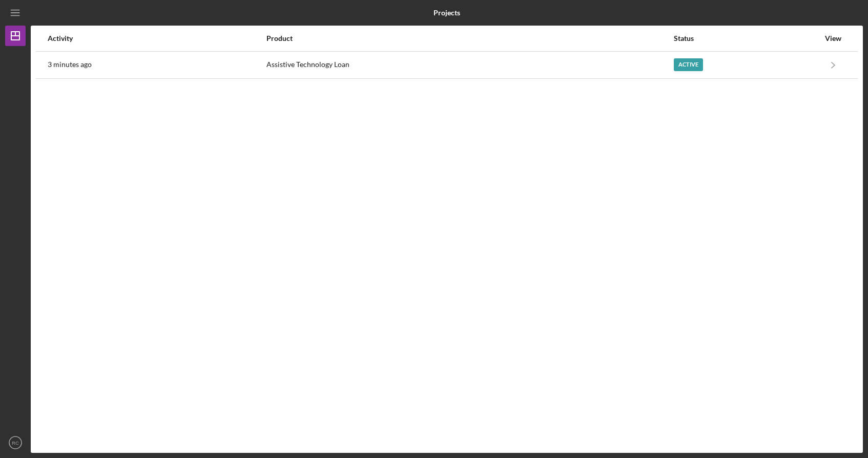  What do you see at coordinates (469, 38) in the screenshot?
I see `div: Product` at bounding box center [469, 38].